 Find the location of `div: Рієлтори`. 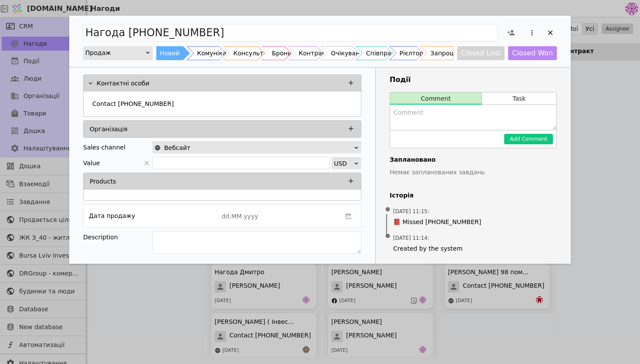

div: Рієлтори is located at coordinates (414, 53).